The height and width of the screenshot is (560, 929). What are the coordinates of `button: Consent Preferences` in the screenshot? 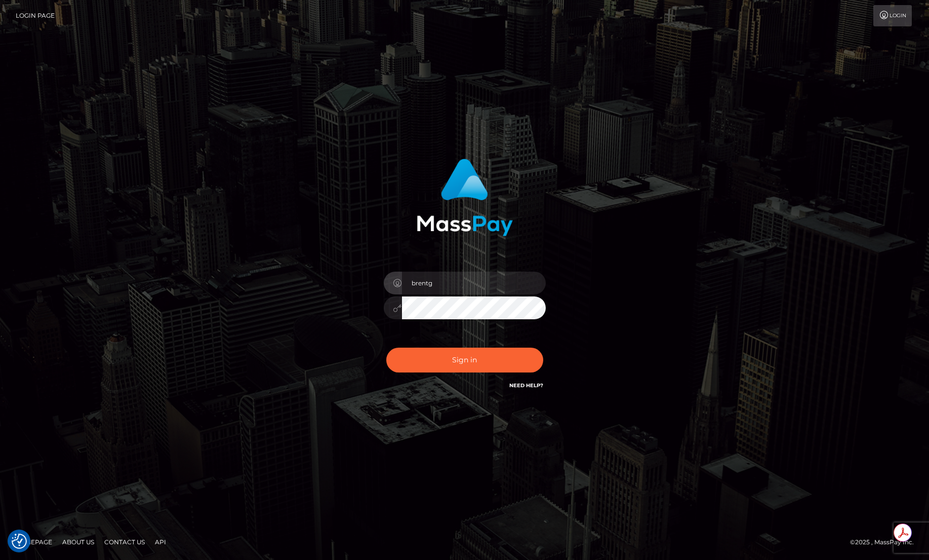 It's located at (19, 541).